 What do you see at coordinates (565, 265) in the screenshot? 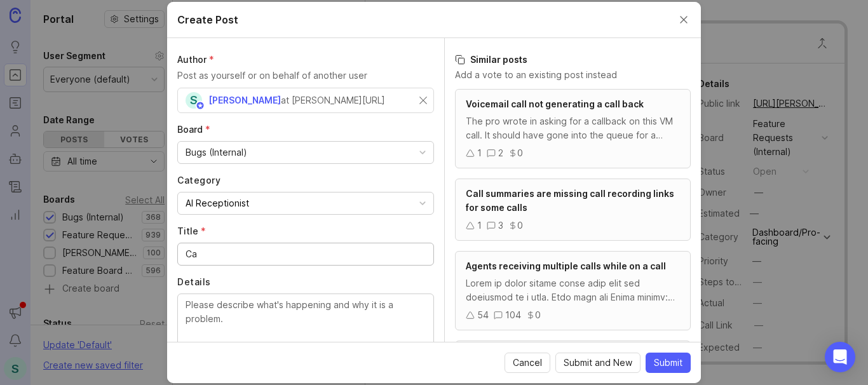
I see `span: Agents receiving multiple calls while on a call` at bounding box center [565, 265].